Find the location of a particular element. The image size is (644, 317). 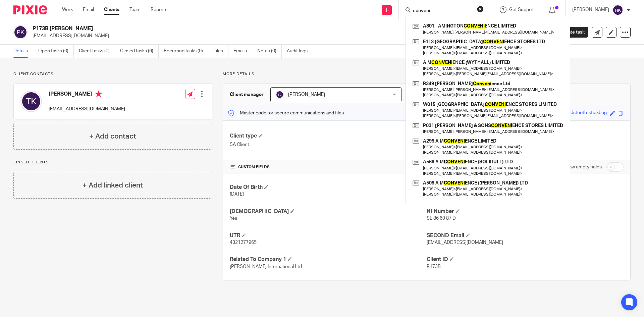

h4: Client type is located at coordinates (328, 135).